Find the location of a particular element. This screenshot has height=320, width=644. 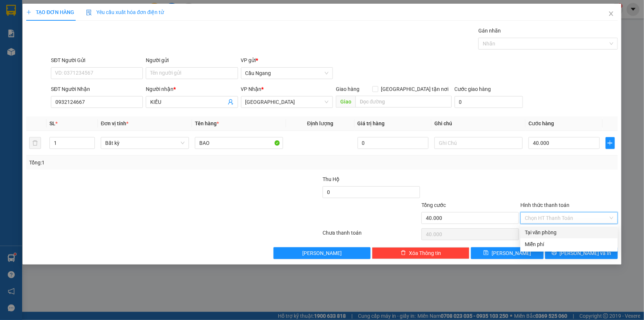

span: Định lượng is located at coordinates (320, 124).